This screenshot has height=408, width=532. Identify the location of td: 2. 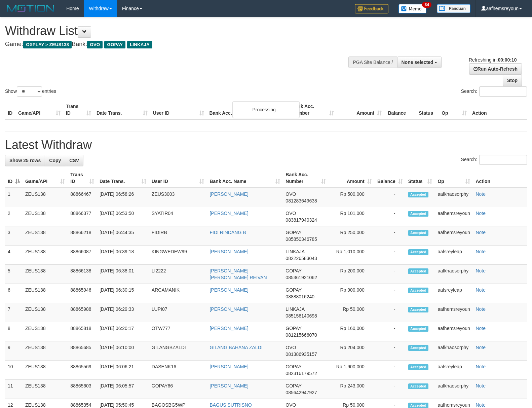
(14, 217).